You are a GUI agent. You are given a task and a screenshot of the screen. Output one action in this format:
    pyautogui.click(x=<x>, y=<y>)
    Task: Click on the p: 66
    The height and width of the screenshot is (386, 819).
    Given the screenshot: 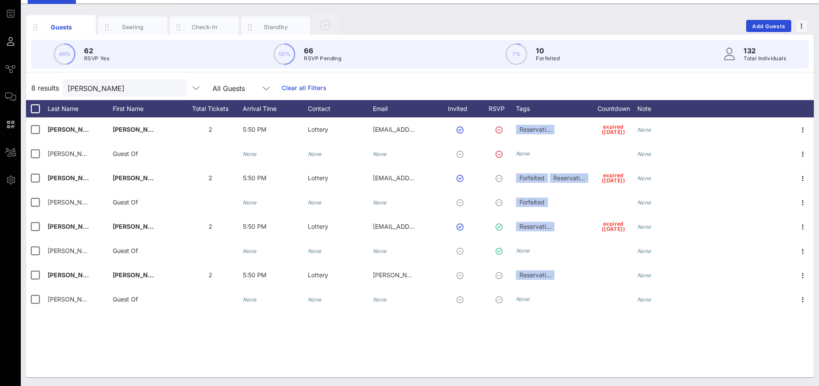 What is the action you would take?
    pyautogui.click(x=323, y=51)
    